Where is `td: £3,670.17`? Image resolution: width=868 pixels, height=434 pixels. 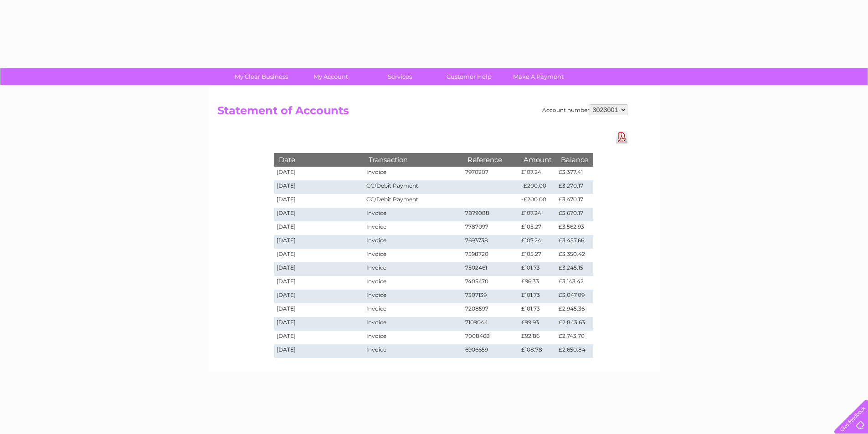
td: £3,670.17 is located at coordinates (575, 214).